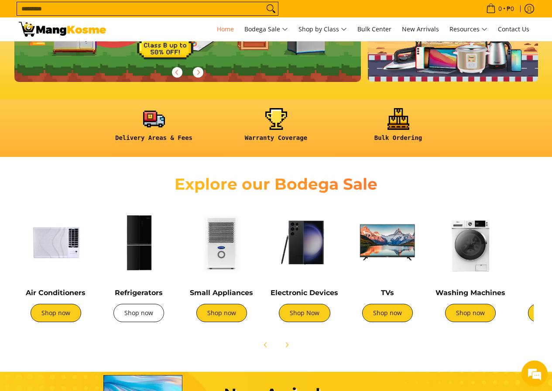 This screenshot has width=552, height=391. I want to click on a: Shop Now, so click(304, 313).